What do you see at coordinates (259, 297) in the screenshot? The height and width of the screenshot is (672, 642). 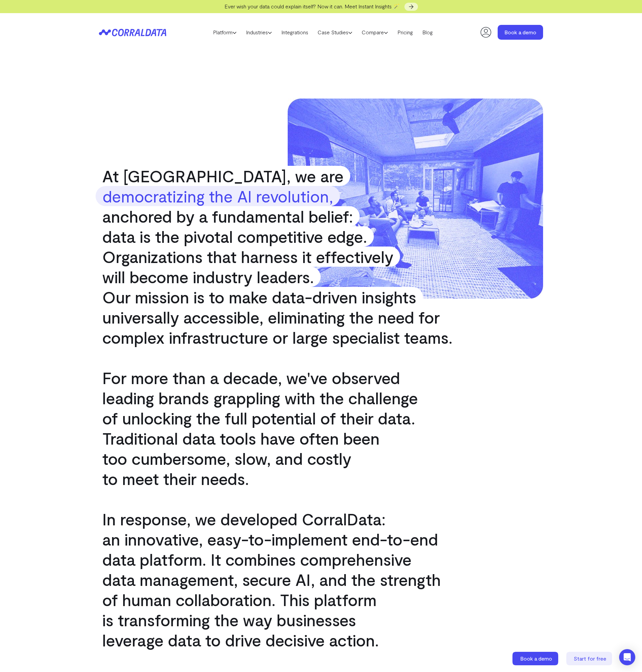 I see `span: Our mission is to make data-driven insights` at bounding box center [259, 297].